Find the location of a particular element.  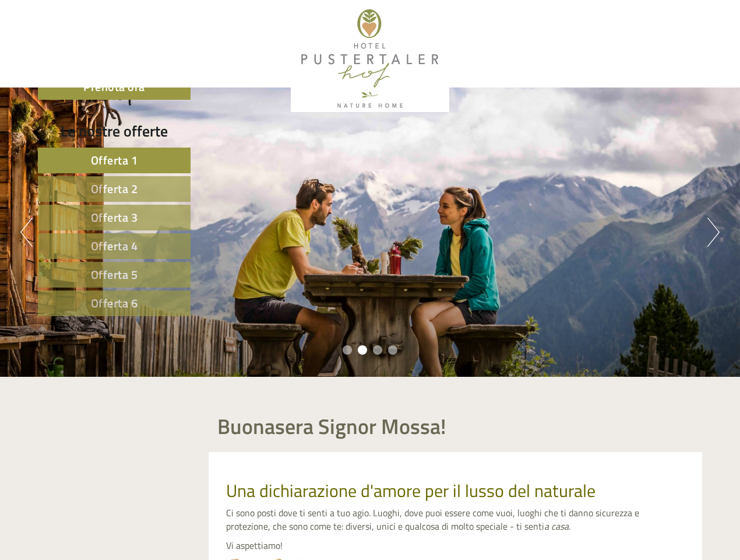

span: Offerta 6 is located at coordinates (115, 303).